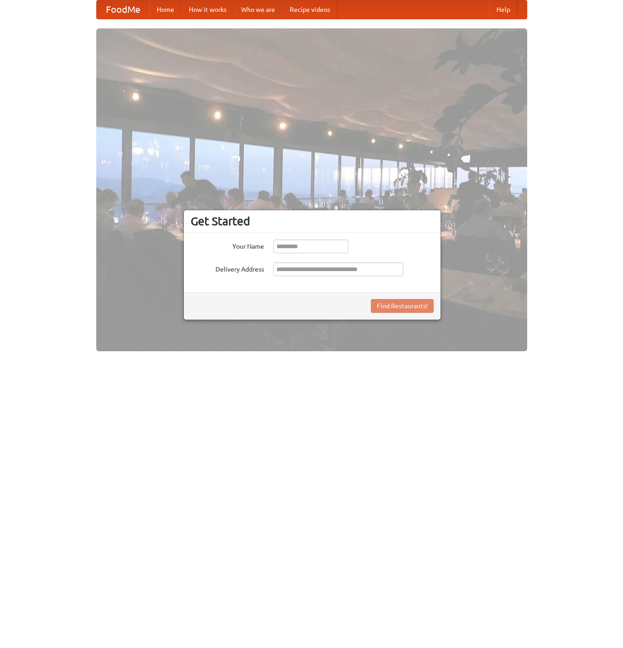 The height and width of the screenshot is (648, 623). What do you see at coordinates (310, 10) in the screenshot?
I see `a: Recipe videos` at bounding box center [310, 10].